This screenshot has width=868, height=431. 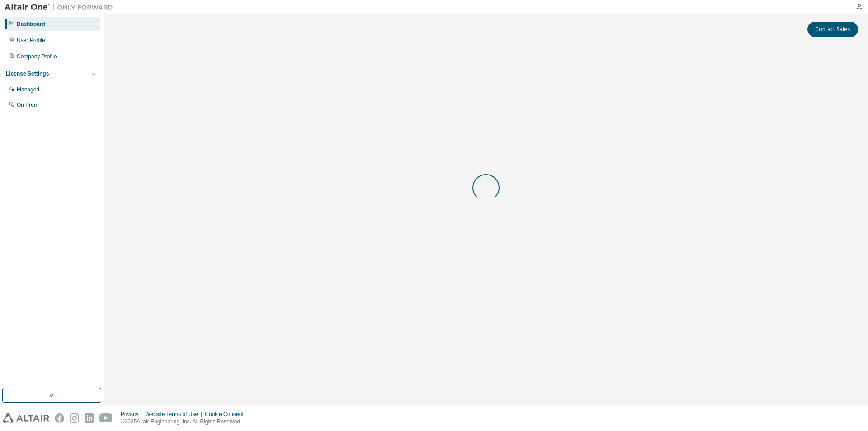 What do you see at coordinates (133, 414) in the screenshot?
I see `div: Privacy` at bounding box center [133, 414].